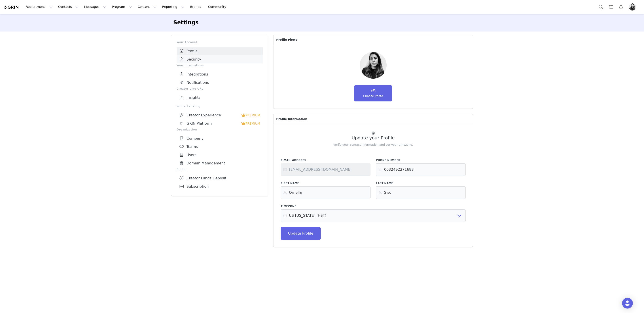  What do you see at coordinates (292, 119) in the screenshot?
I see `span: Profile Information` at bounding box center [292, 119].